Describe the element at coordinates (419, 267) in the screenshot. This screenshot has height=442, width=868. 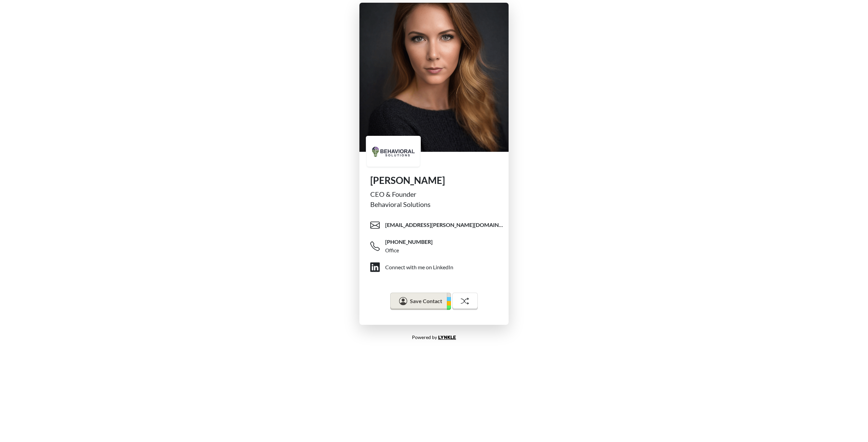
I see `div: Connect with me on LinkedIn` at that location.